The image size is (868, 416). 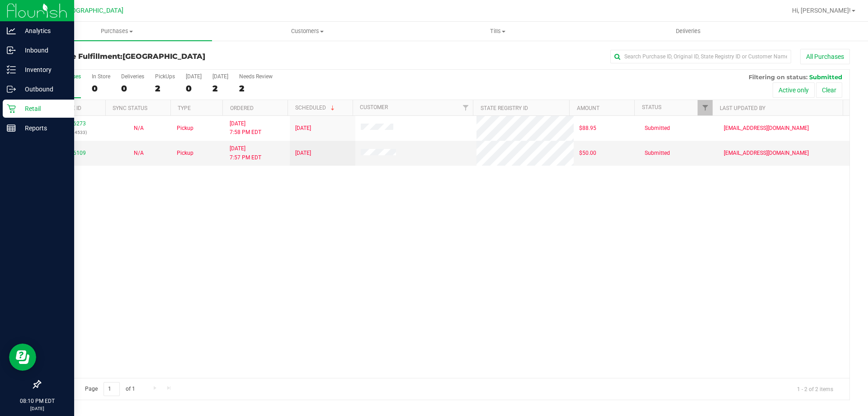 What do you see at coordinates (43, 30) in the screenshot?
I see `p: Analytics` at bounding box center [43, 30].